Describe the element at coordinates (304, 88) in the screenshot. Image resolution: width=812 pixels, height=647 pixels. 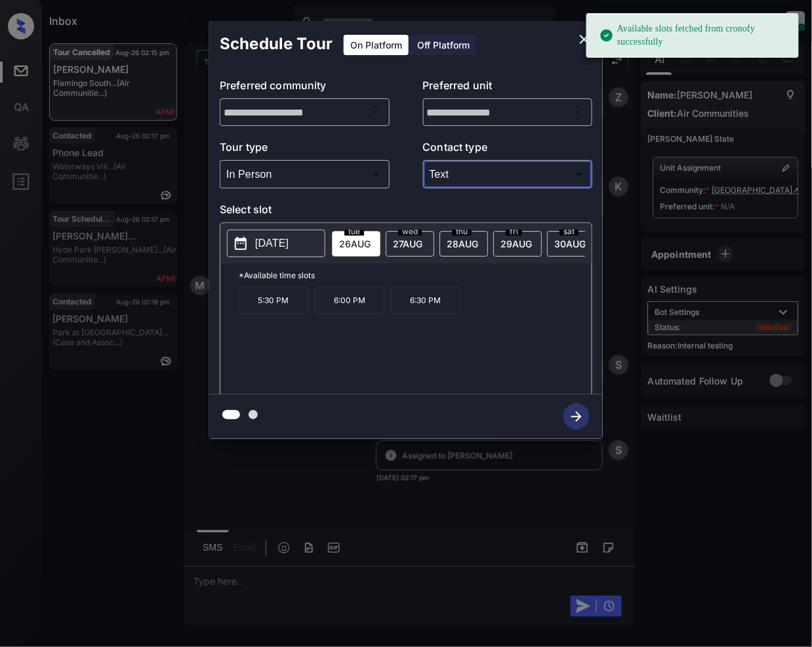
I see `p: Preferred community` at that location.